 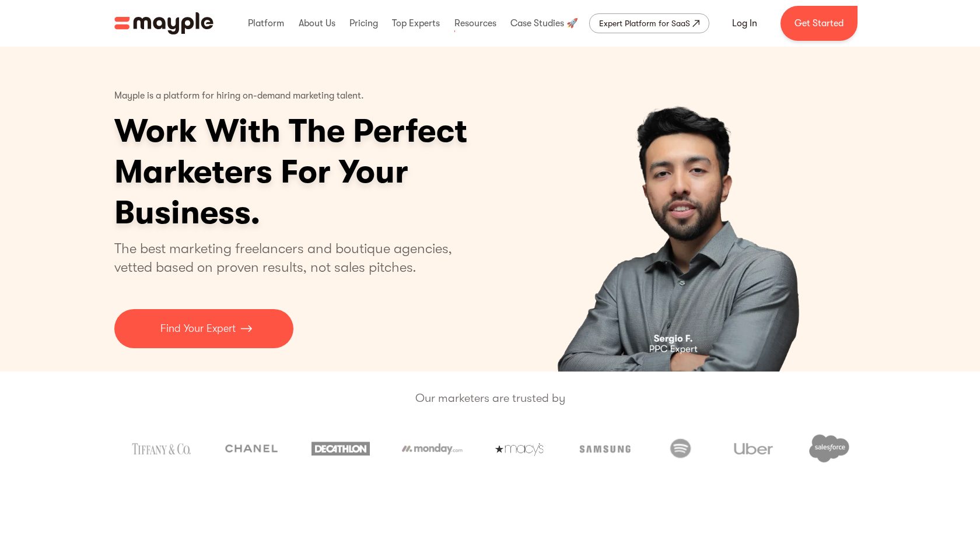 What do you see at coordinates (649, 24) in the screenshot?
I see `a: Expert Platform for SaaS` at bounding box center [649, 24].